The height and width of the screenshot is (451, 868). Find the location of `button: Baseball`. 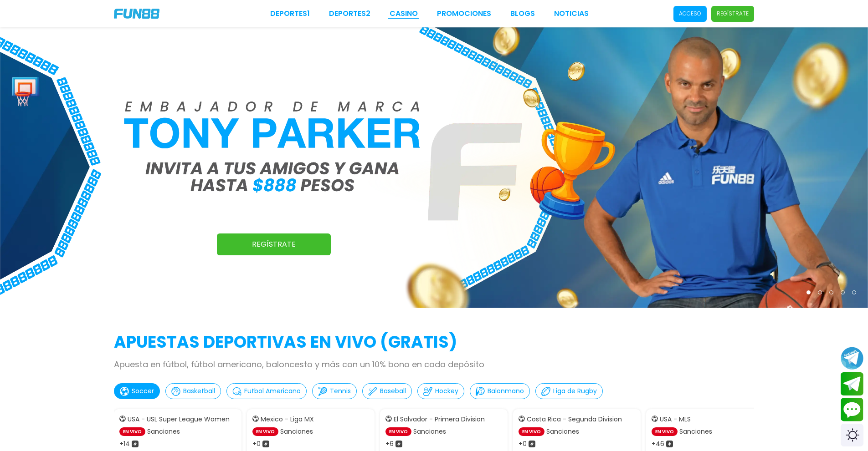

button: Baseball is located at coordinates (387, 391).